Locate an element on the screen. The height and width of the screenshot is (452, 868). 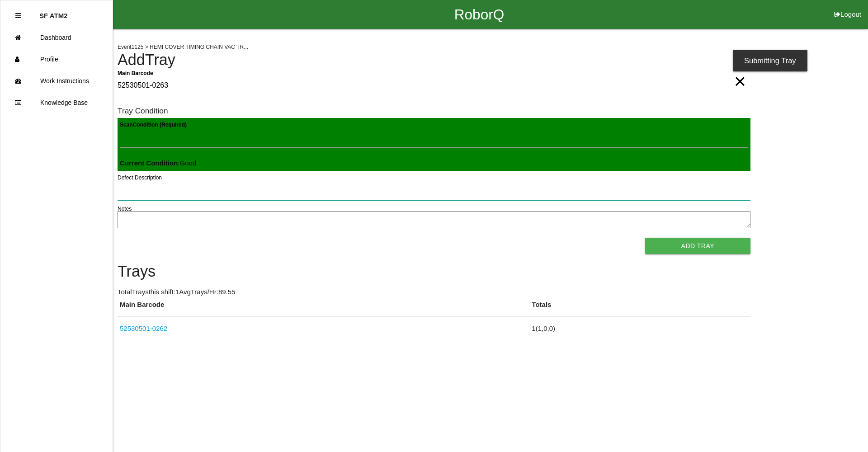
b: Main Barcode is located at coordinates (135, 72).